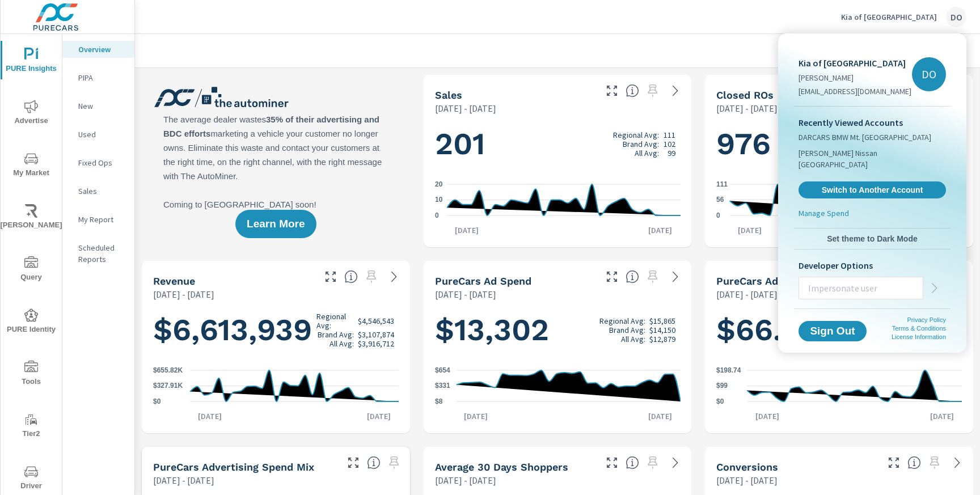 The height and width of the screenshot is (495, 980). What do you see at coordinates (872, 122) in the screenshot?
I see `p: Recently Viewed Accounts` at bounding box center [872, 122].